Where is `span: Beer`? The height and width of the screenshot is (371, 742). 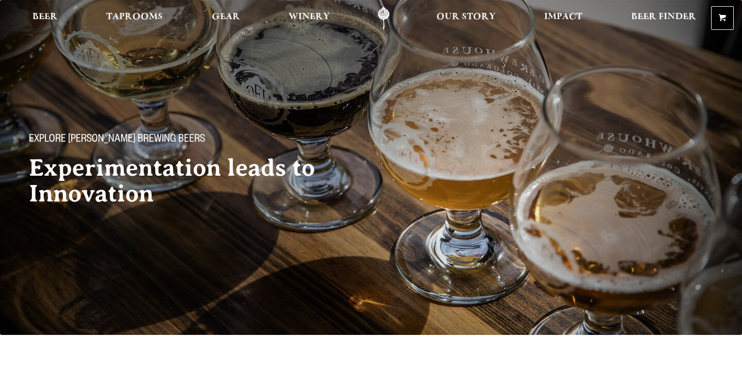
span: Beer is located at coordinates (45, 17).